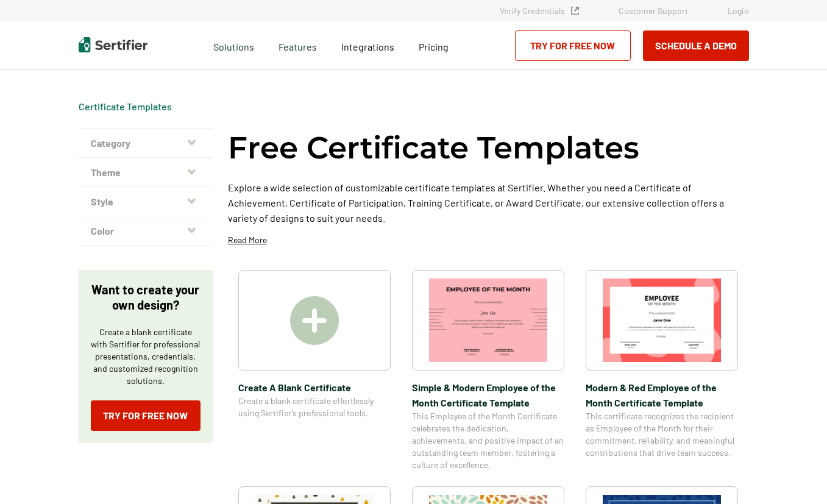  Describe the element at coordinates (488, 202) in the screenshot. I see `p: Explore a wide selection of customizable certificate templates at Sertifier. Whether you need a C...` at that location.